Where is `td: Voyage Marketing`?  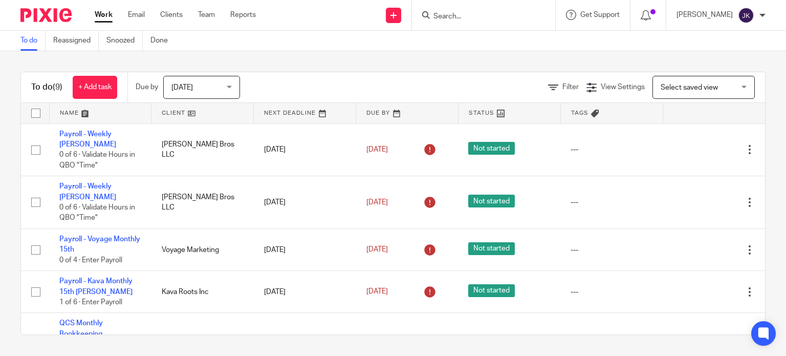 td: Voyage Marketing is located at coordinates (203, 250).